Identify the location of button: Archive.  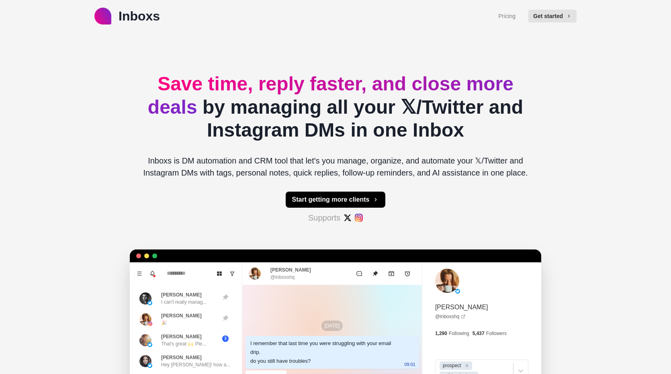
(391, 274).